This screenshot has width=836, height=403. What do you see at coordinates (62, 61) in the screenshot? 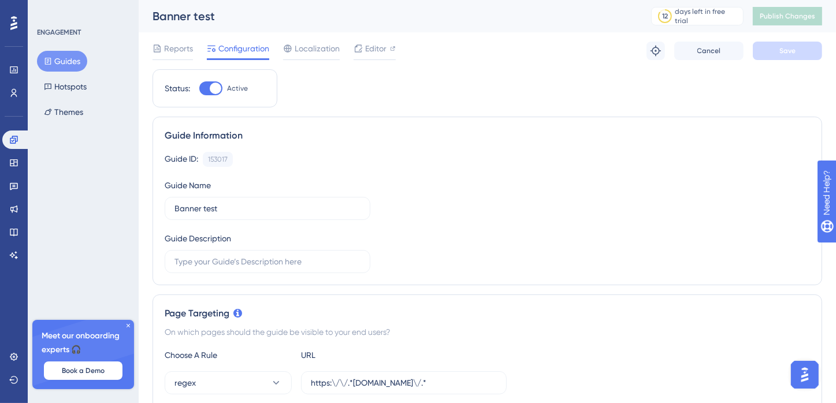
I see `button: Guides` at bounding box center [62, 61].